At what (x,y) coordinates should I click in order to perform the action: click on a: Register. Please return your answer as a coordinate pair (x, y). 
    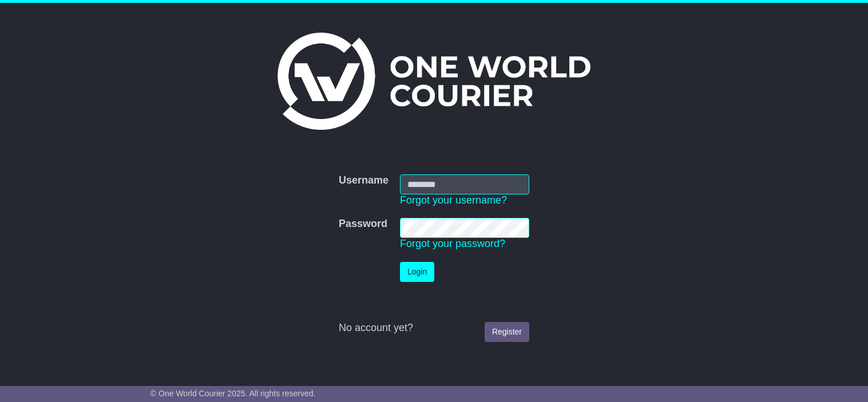
    Looking at the image, I should click on (507, 332).